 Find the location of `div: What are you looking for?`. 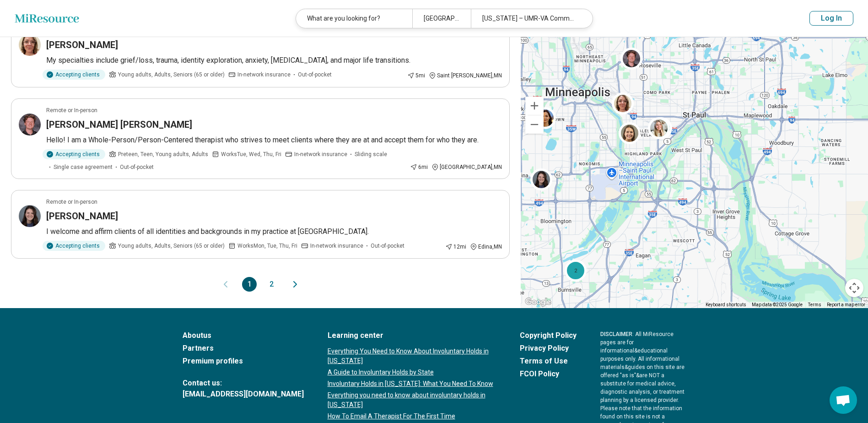

div: What are you looking for? is located at coordinates (354, 18).